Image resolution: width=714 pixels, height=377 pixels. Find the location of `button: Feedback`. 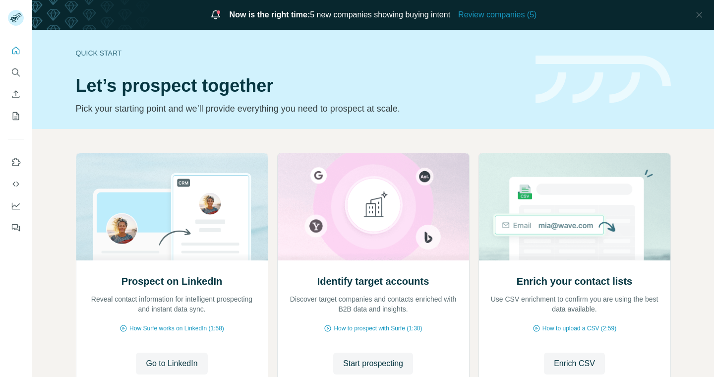

button: Feedback is located at coordinates (16, 228).